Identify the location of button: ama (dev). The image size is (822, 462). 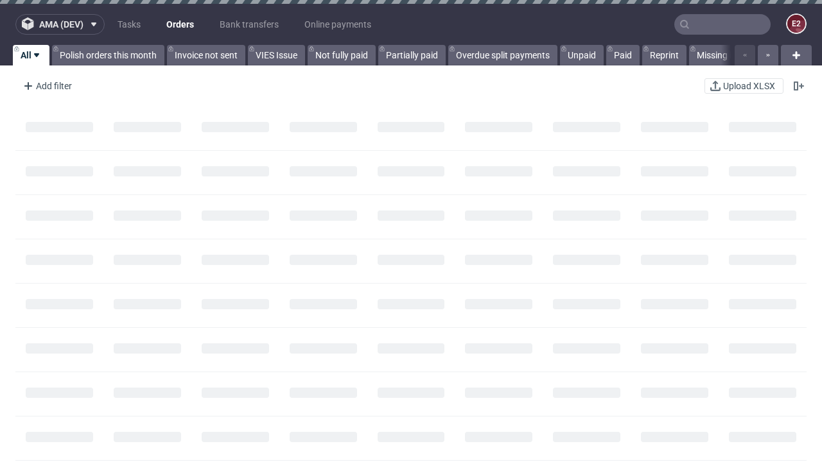
(60, 24).